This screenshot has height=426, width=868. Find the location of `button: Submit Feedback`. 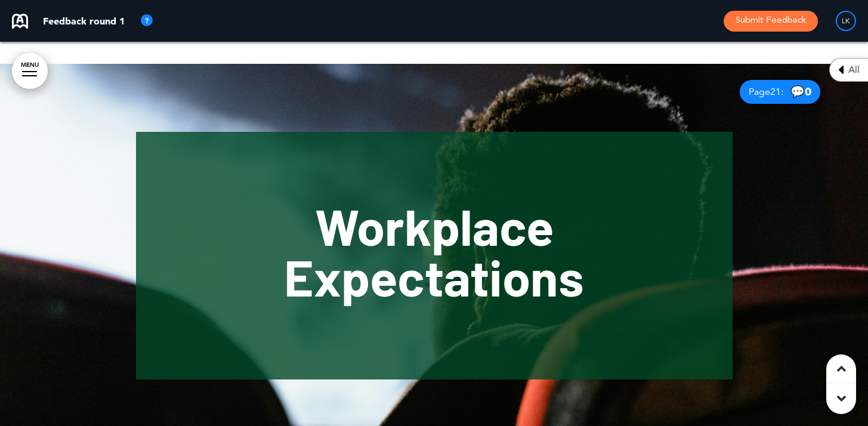

button: Submit Feedback is located at coordinates (771, 21).